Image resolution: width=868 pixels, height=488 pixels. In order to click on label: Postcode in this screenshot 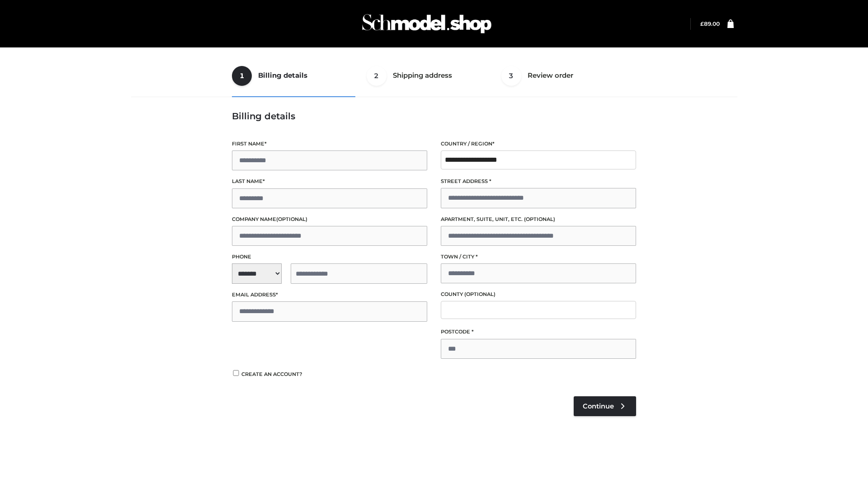, I will do `click(539, 332)`.